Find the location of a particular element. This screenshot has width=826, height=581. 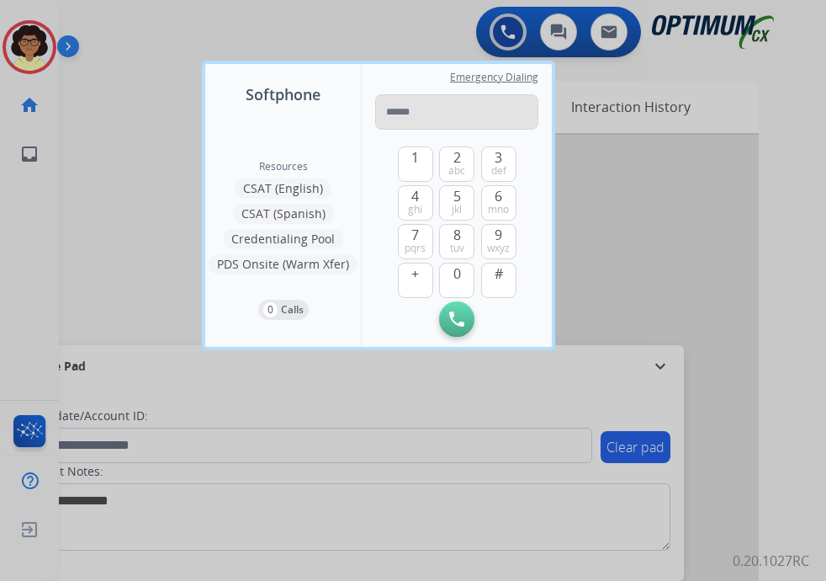

button: 0Calls is located at coordinates (284, 310).